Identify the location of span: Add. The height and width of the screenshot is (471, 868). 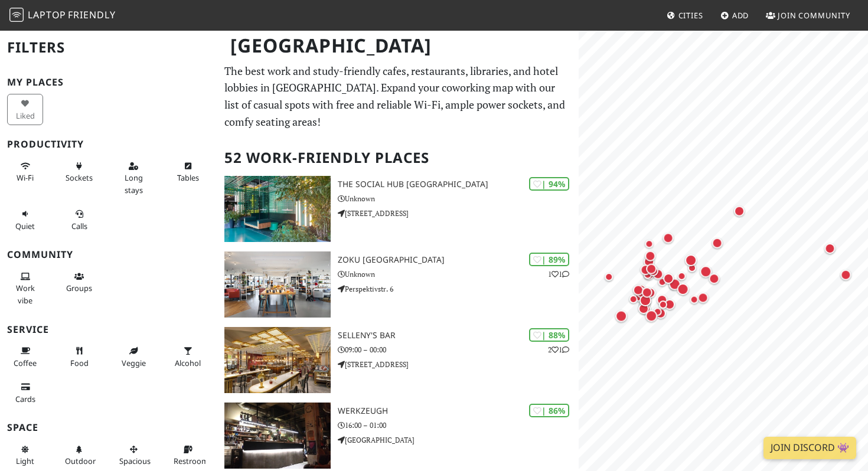
(741, 15).